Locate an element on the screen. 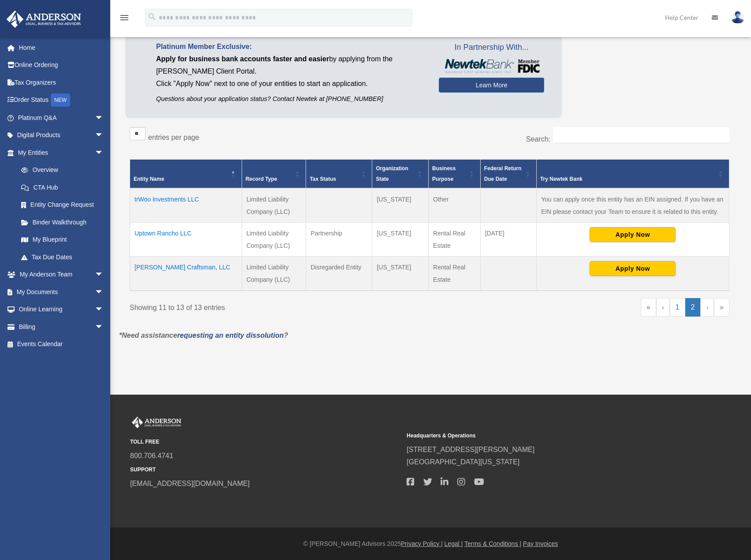 The width and height of the screenshot is (751, 560). td: Uptown Rancho LLC is located at coordinates (186, 240).